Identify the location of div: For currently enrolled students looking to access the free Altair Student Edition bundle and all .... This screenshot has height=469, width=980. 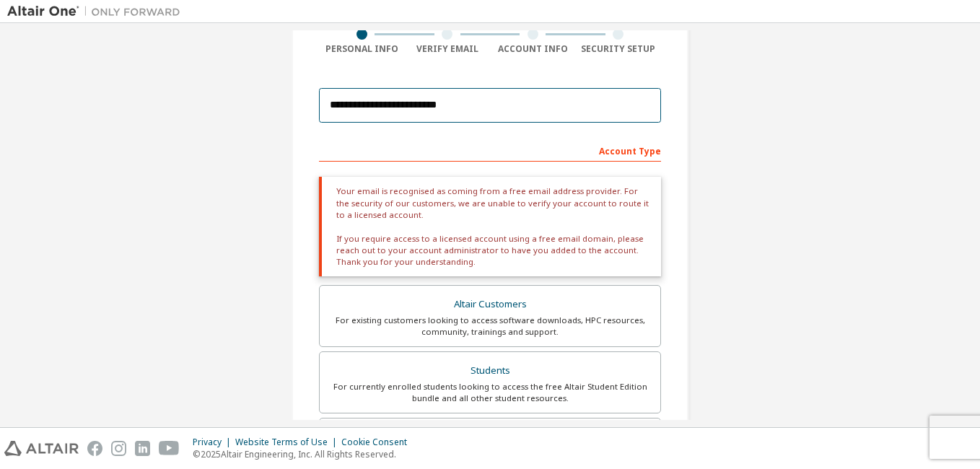
(490, 393).